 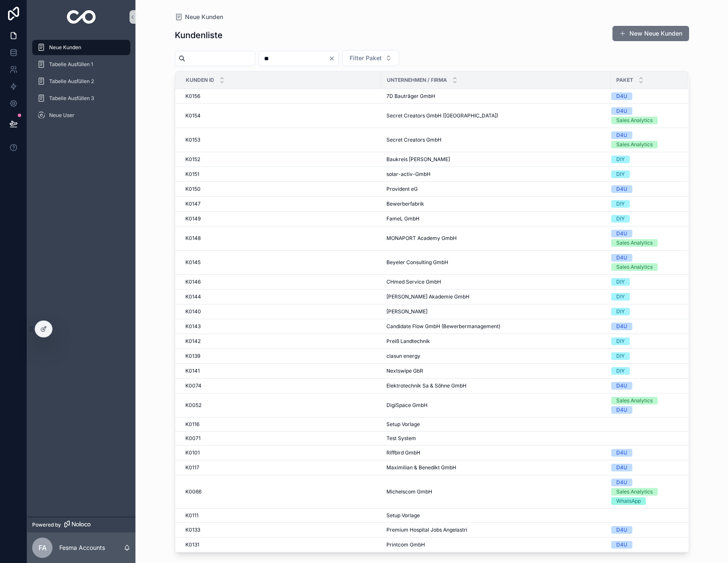 What do you see at coordinates (191, 515) in the screenshot?
I see `span: K0111` at bounding box center [191, 515].